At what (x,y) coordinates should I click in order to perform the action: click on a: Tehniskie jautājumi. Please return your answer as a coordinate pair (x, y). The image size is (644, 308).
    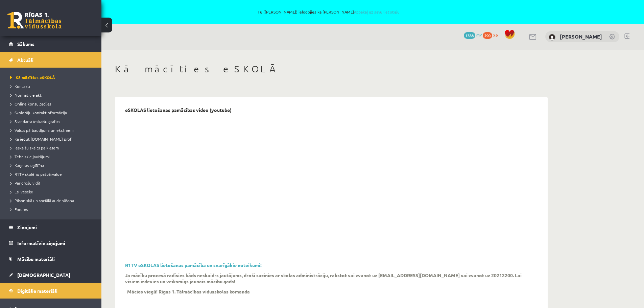
    Looking at the image, I should click on (53, 156).